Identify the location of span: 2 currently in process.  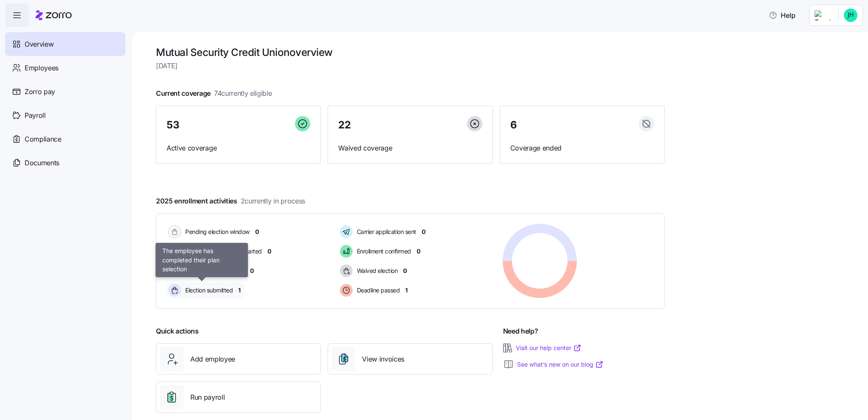
(273, 201).